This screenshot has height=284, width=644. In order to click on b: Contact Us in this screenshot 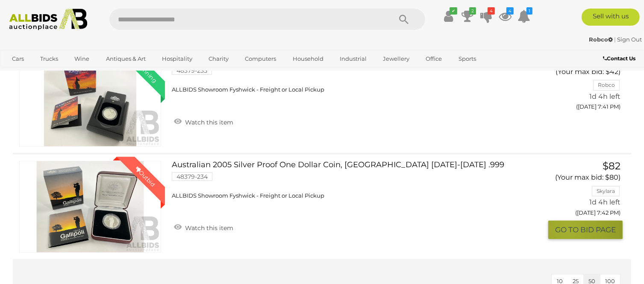, I will do `click(620, 58)`.